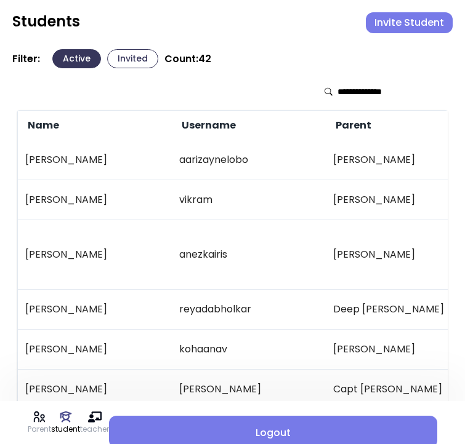  What do you see at coordinates (94, 423) in the screenshot?
I see `a: teacher` at bounding box center [94, 423].